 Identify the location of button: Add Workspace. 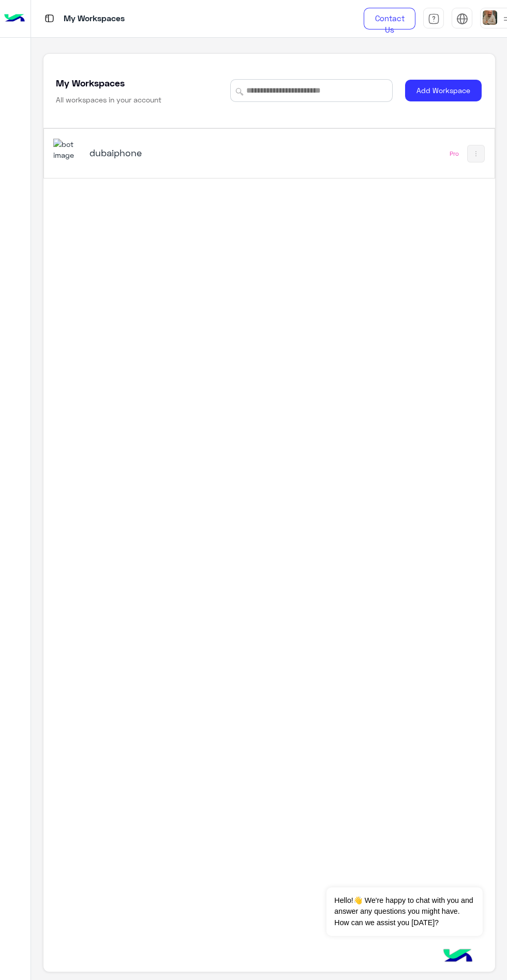
(443, 91).